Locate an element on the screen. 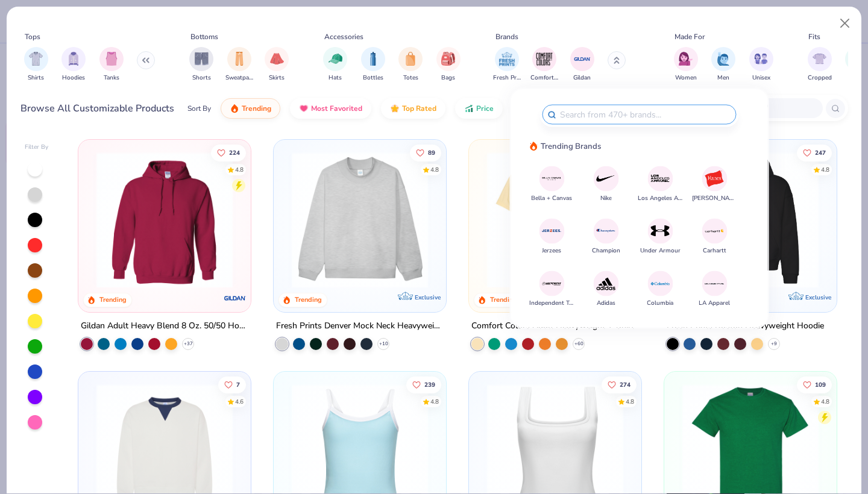 The image size is (868, 494). span: Price is located at coordinates (485, 109).